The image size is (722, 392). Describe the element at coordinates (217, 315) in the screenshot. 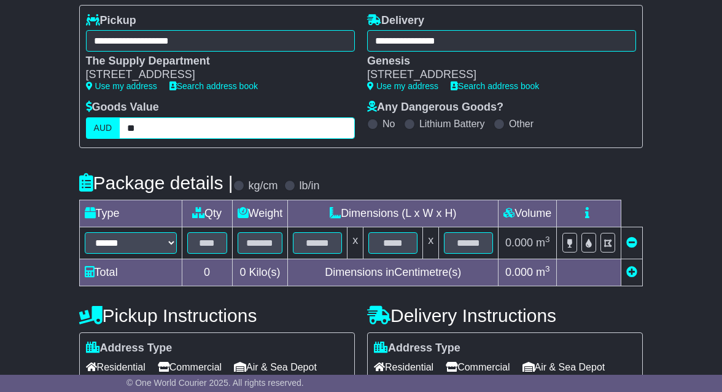

I see `h4: Pickup Instructions` at that location.